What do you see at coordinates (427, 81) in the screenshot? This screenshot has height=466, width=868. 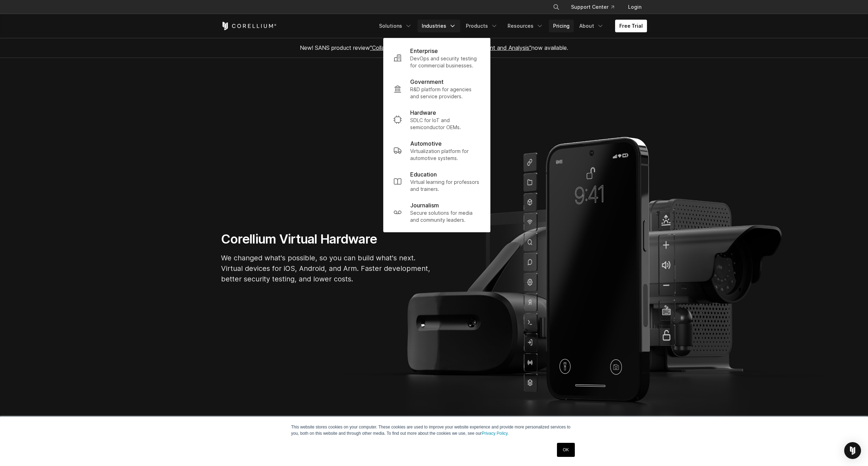 I see `p: Government` at bounding box center [427, 81].